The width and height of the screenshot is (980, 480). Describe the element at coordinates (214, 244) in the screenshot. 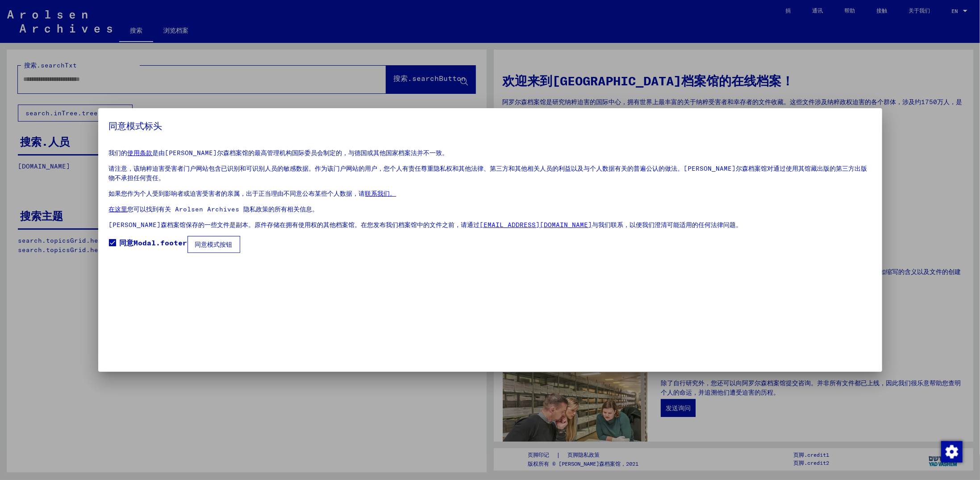

I see `button: 同意模式按钮` at that location.